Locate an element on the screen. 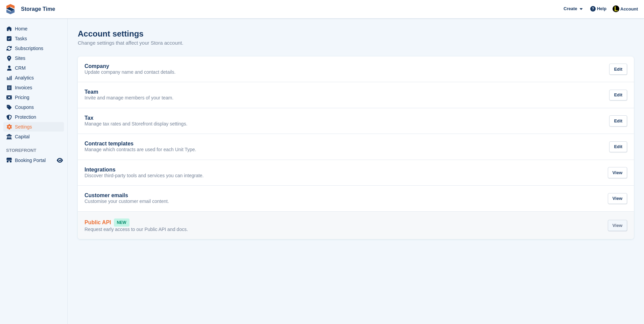 This screenshot has width=644, height=324. p: Manage which contracts are used for each Unit Type. is located at coordinates (140, 150).